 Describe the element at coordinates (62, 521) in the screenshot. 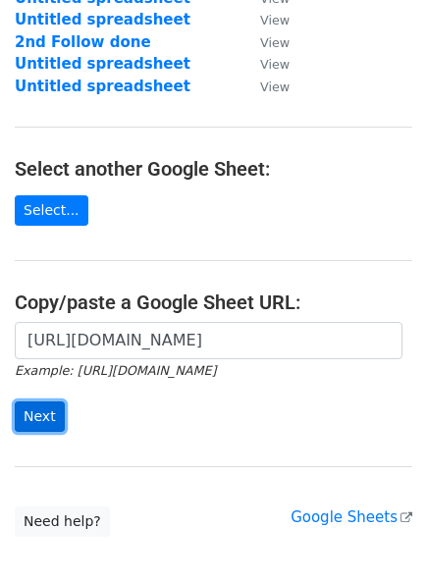

I see `a: Need help?` at that location.